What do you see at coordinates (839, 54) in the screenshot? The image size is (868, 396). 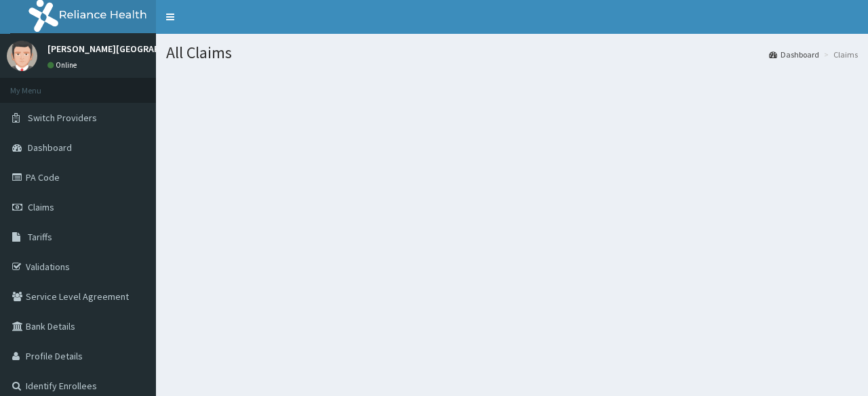 I see `li: Claims` at bounding box center [839, 54].